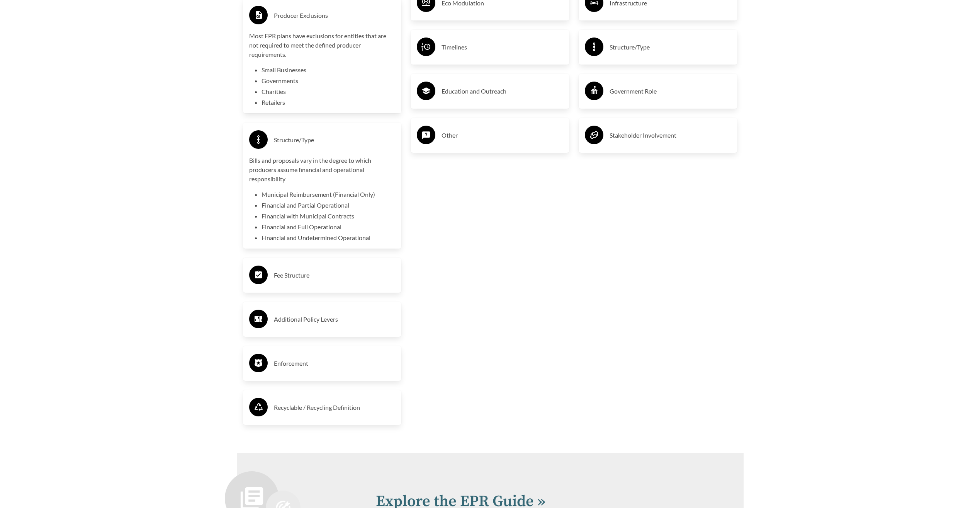 The height and width of the screenshot is (508, 980). I want to click on p: Most EPR plans have exclusions for entities that are not required to meet the defined producer re..., so click(322, 45).